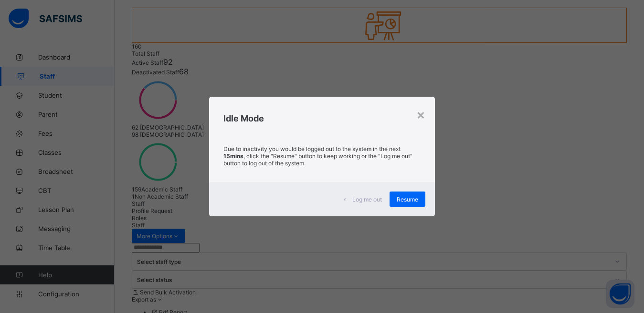  Describe the element at coordinates (234, 156) in the screenshot. I see `strong: 15mins` at that location.